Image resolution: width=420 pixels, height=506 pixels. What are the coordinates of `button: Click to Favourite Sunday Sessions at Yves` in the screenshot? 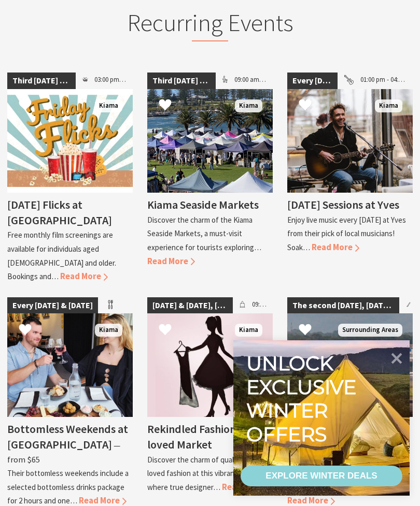 It's located at (304, 106).